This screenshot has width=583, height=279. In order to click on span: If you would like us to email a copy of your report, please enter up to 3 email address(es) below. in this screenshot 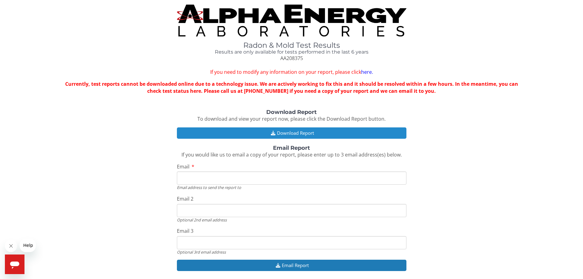, I will do `click(292, 154)`.